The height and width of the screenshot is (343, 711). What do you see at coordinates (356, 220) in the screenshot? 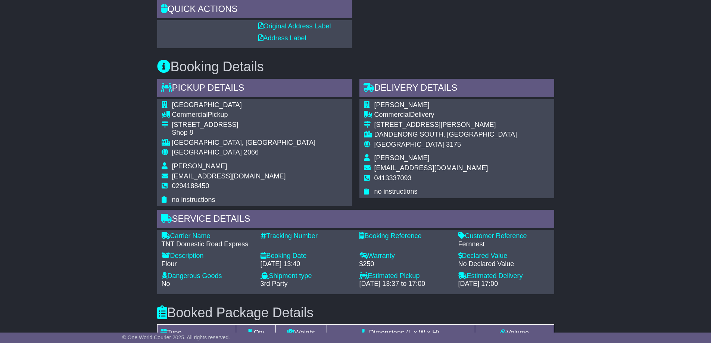
I see `div: Service Details` at bounding box center [356, 220].